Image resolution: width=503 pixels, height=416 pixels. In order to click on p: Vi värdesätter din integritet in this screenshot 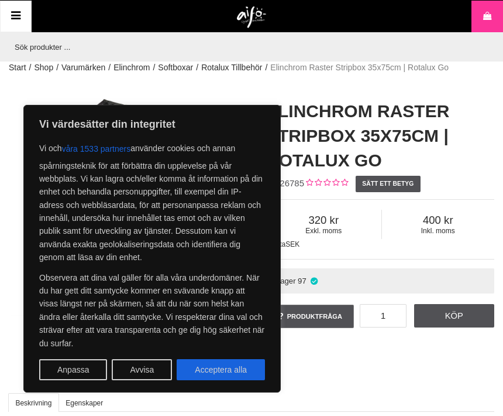, I will do `click(152, 124)`.